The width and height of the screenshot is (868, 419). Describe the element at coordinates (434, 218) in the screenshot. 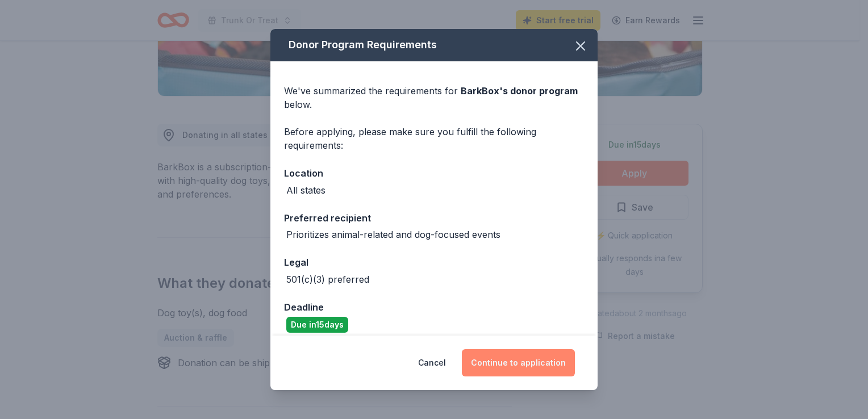

I see `div: Preferred recipient` at that location.